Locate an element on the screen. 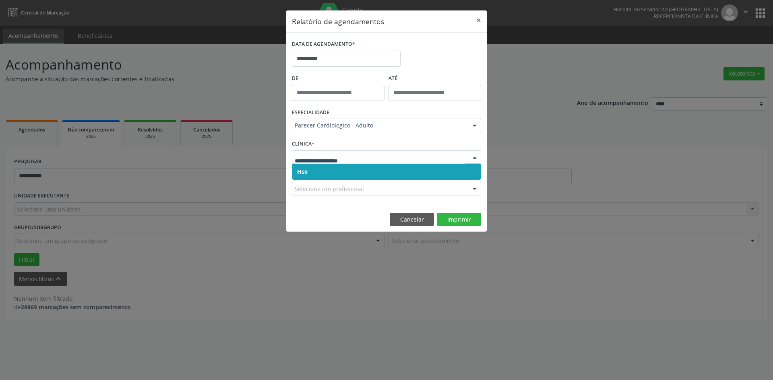 This screenshot has height=380, width=773. label: ESPECIALIDADE is located at coordinates (310, 113).